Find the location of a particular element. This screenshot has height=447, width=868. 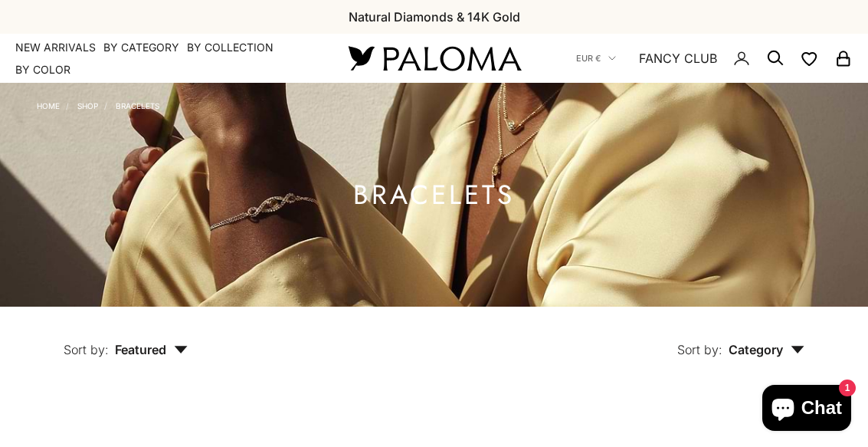

button: EUR € is located at coordinates (596, 58).